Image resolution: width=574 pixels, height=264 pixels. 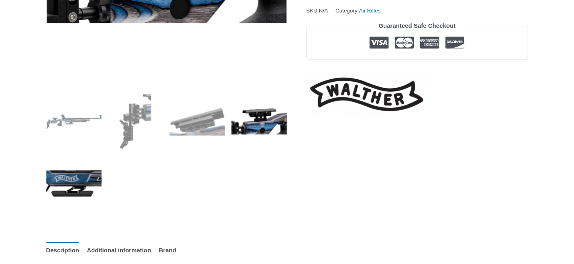 I want to click on a: Brand, so click(x=167, y=250).